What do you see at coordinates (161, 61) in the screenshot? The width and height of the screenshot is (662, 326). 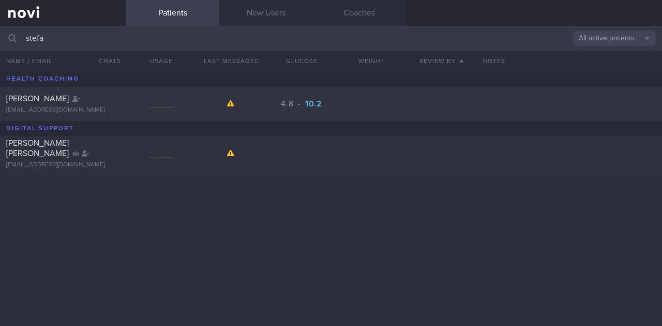 I see `div: Usage` at bounding box center [161, 61].